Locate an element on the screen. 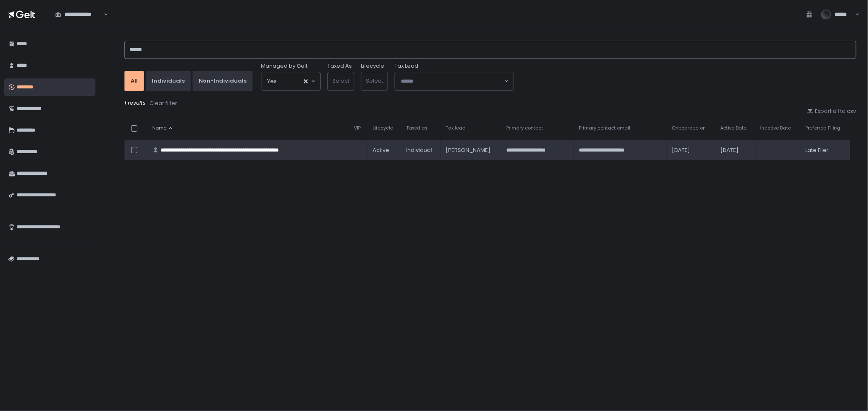  span: Managed by Gelt is located at coordinates (284, 66).